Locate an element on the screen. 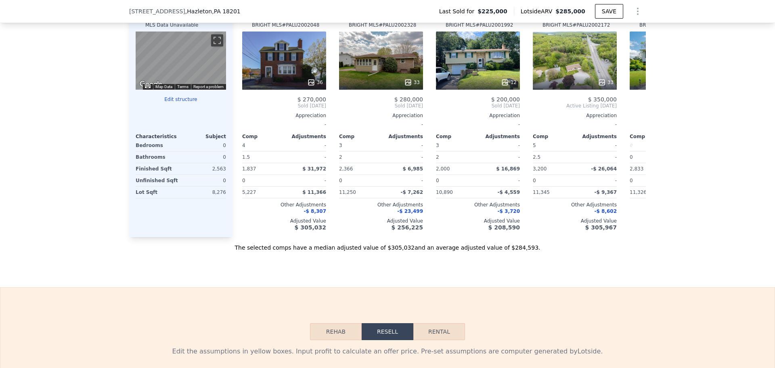 The height and width of the screenshot is (368, 775). span: 11,345 is located at coordinates (541, 192).